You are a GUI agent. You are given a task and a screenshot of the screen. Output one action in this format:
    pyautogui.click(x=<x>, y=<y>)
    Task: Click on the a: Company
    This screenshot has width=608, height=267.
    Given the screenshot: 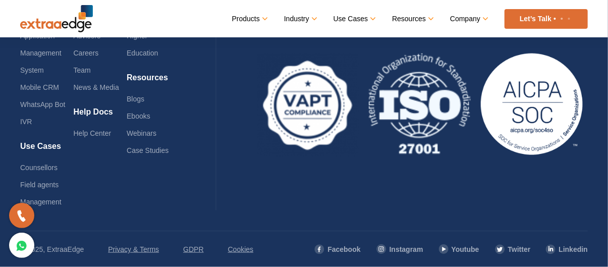 What is the action you would take?
    pyautogui.click(x=468, y=19)
    